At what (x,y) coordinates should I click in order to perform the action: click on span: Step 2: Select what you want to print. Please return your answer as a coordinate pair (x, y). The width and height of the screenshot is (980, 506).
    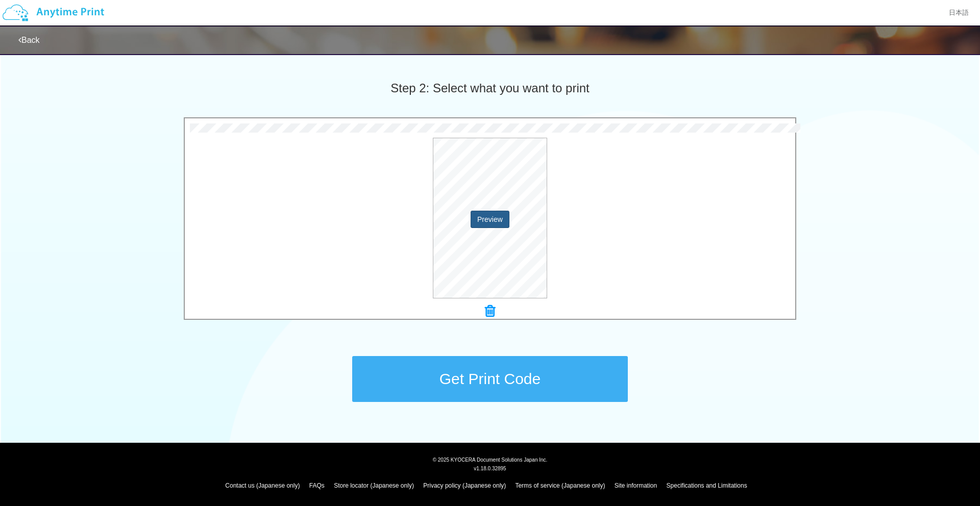
    Looking at the image, I should click on (490, 87).